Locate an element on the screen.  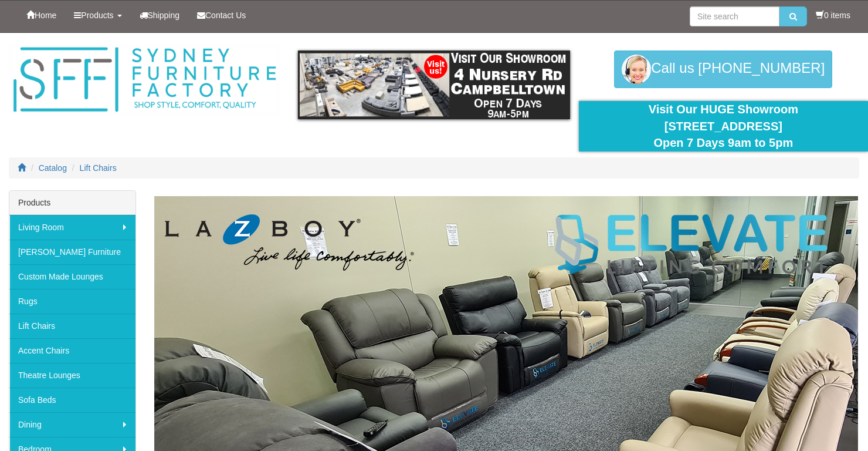
span: Catalog is located at coordinates (53, 168).